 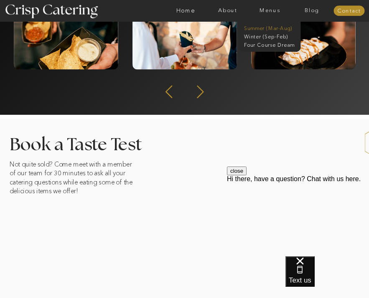 What do you see at coordinates (271, 44) in the screenshot?
I see `a: Four Course Dream` at bounding box center [271, 44].